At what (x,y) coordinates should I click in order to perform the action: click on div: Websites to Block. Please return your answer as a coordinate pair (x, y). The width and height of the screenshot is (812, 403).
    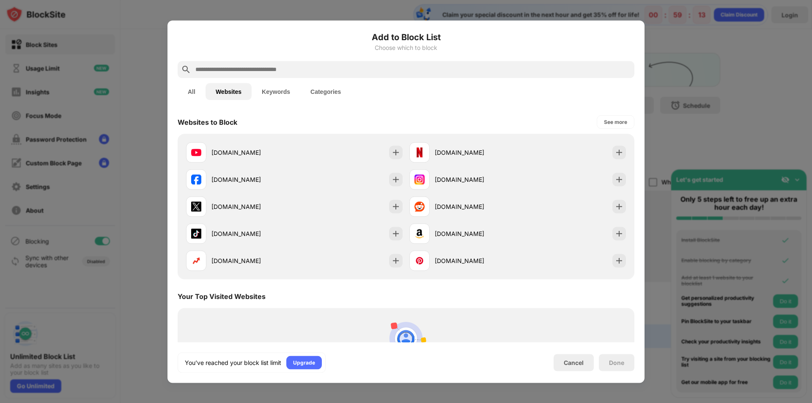
    Looking at the image, I should click on (207, 122).